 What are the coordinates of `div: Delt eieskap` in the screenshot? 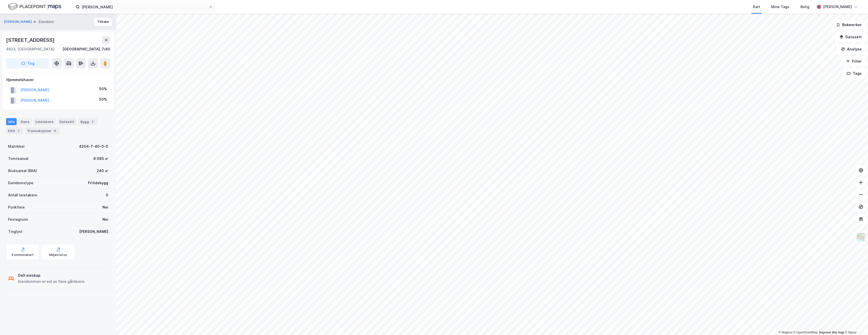 It's located at (51, 275).